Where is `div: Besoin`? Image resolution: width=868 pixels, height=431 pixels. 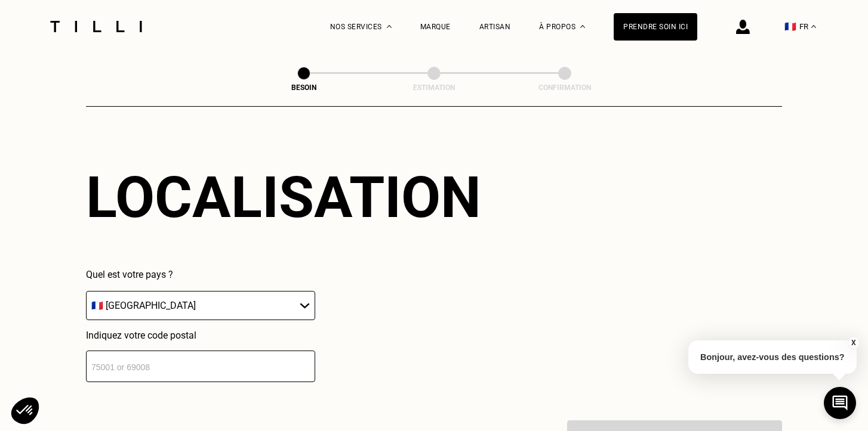
div: Besoin is located at coordinates (304, 88).